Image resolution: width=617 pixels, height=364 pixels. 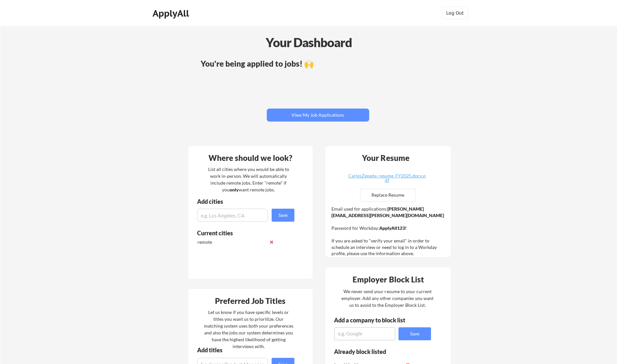 I want to click on div: Add titles, so click(x=243, y=350).